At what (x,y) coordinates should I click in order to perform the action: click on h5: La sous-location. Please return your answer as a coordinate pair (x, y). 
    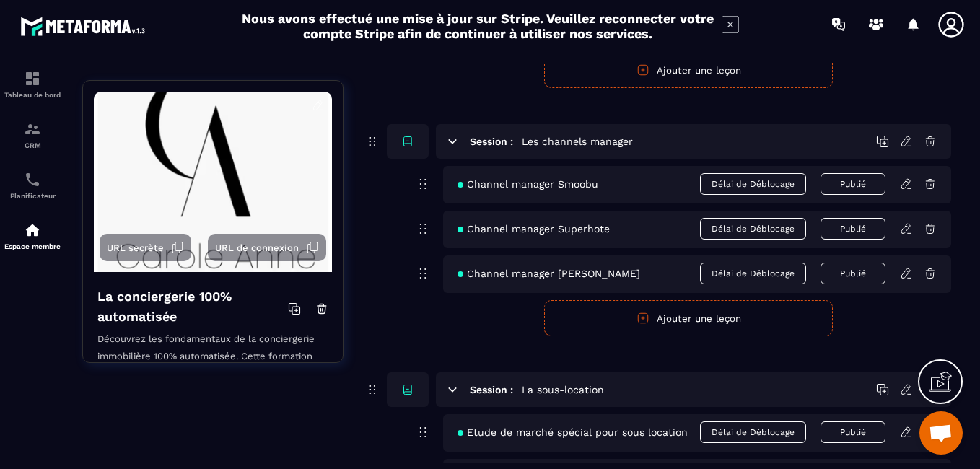
    Looking at the image, I should click on (563, 389).